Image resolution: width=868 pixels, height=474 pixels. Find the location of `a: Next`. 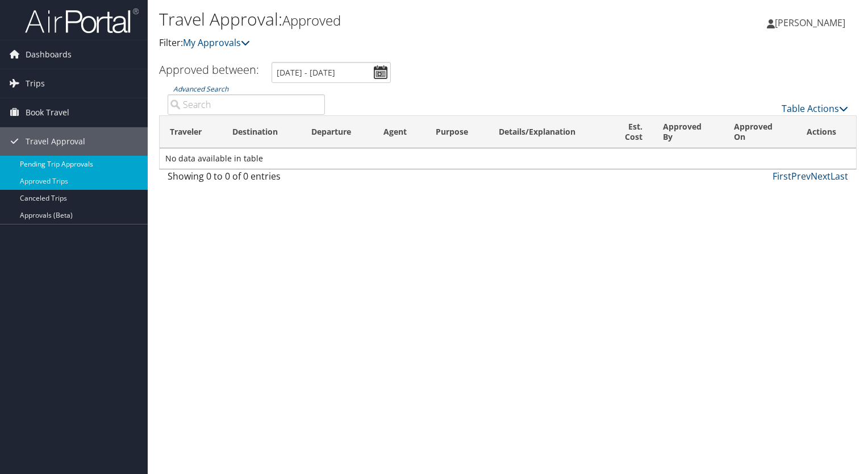

a: Next is located at coordinates (820, 176).